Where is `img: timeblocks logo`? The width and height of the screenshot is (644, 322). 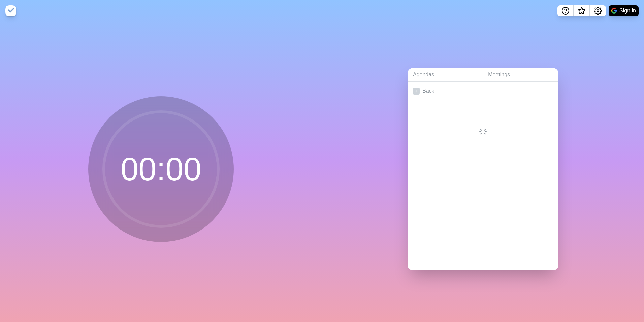
img: timeblocks logo is located at coordinates (11, 11).